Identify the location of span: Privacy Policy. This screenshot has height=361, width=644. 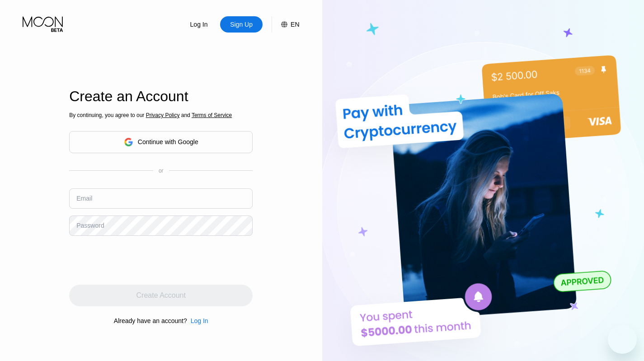
(163, 115).